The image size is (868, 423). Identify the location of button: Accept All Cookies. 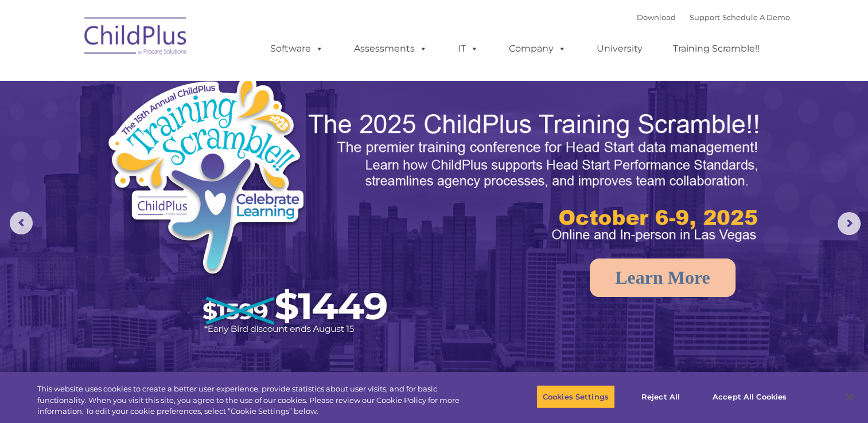
(749, 397).